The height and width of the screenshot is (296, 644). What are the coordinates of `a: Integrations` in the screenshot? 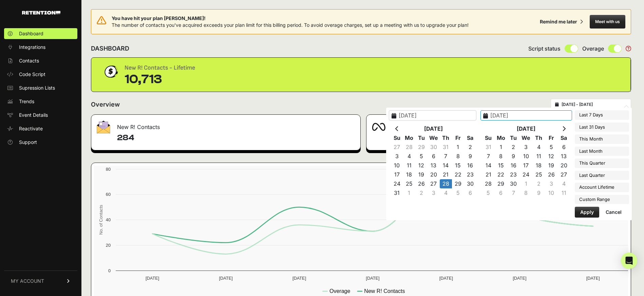 It's located at (41, 47).